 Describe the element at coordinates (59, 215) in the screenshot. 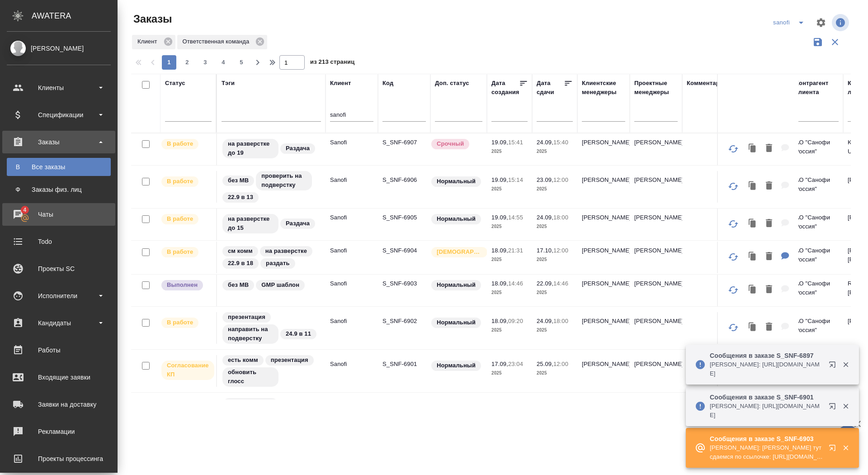

I see `div: Чаты` at that location.